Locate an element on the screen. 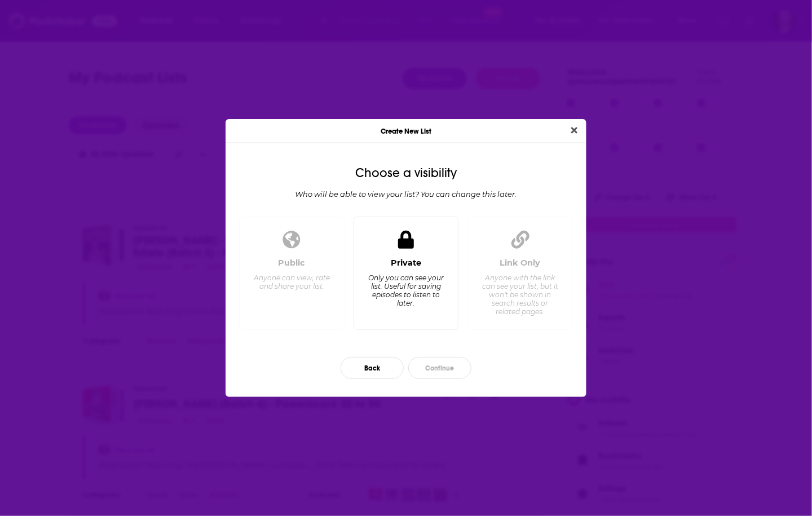 Image resolution: width=812 pixels, height=516 pixels. button: Continue is located at coordinates (440, 368).